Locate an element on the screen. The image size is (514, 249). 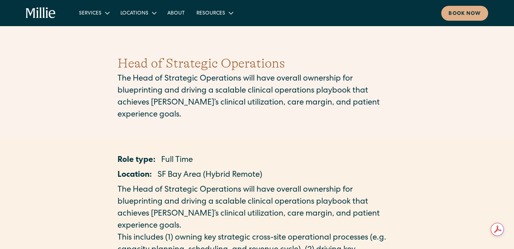
a: home is located at coordinates (41, 13).